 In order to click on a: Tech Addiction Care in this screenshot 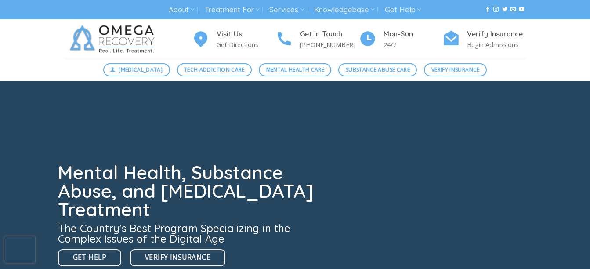, I will do `click(214, 70)`.